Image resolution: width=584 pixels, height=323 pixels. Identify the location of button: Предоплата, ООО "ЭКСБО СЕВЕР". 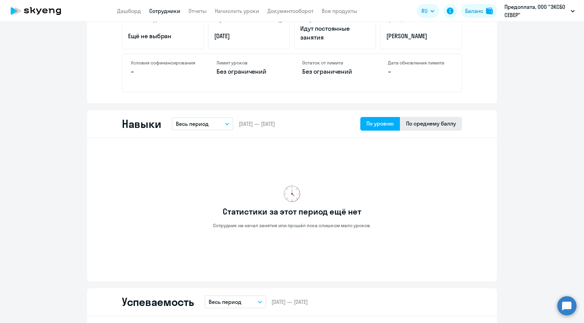
(540, 11).